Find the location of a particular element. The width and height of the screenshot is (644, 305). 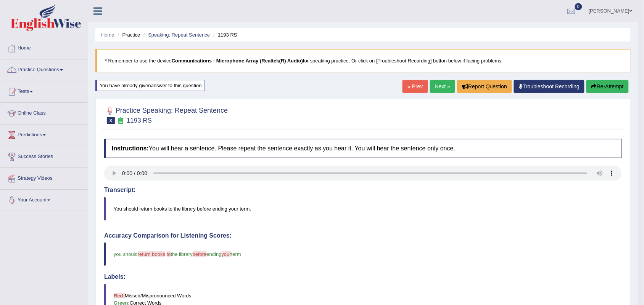

b: Instructions: is located at coordinates (130, 148).